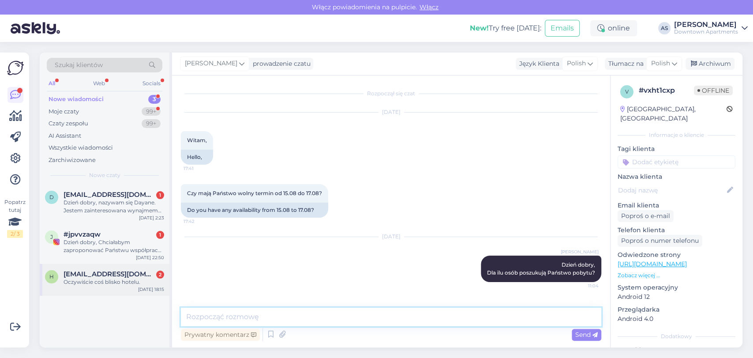 The height and width of the screenshot is (358, 753). Describe the element at coordinates (280, 63) in the screenshot. I see `div: prowadzenie czatu` at that location.